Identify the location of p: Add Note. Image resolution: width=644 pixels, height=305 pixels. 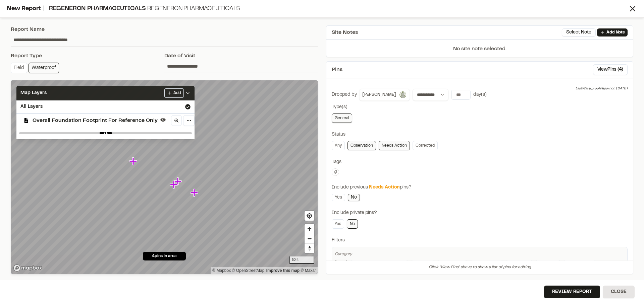
(615, 32).